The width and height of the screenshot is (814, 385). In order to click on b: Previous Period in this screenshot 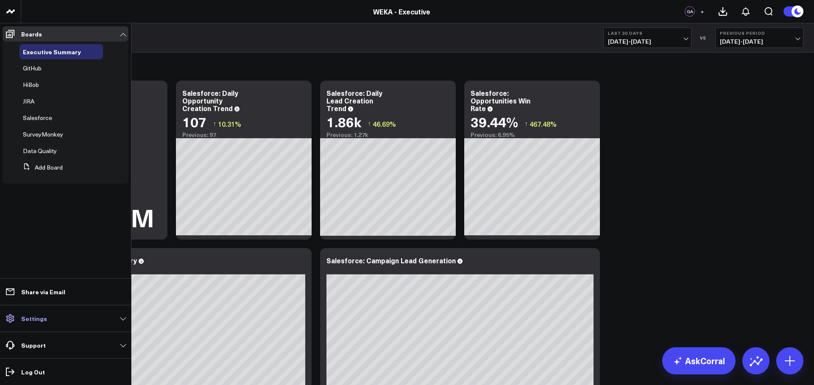, I will do `click(759, 33)`.